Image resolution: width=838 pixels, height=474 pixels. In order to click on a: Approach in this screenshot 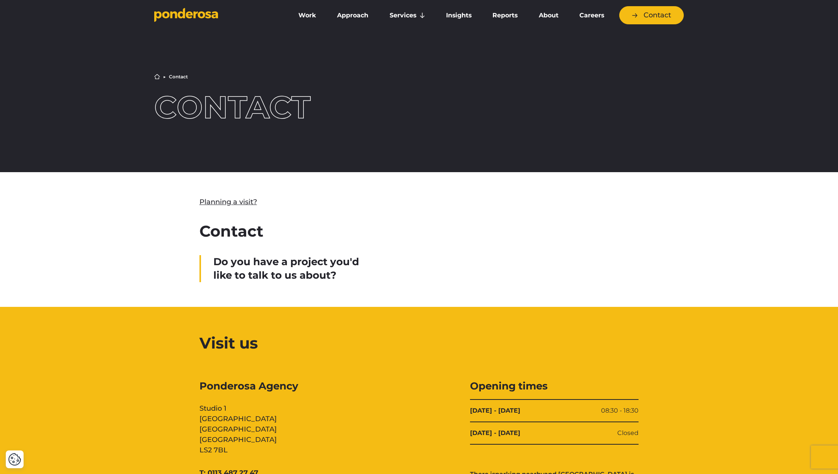, I will do `click(352, 15)`.